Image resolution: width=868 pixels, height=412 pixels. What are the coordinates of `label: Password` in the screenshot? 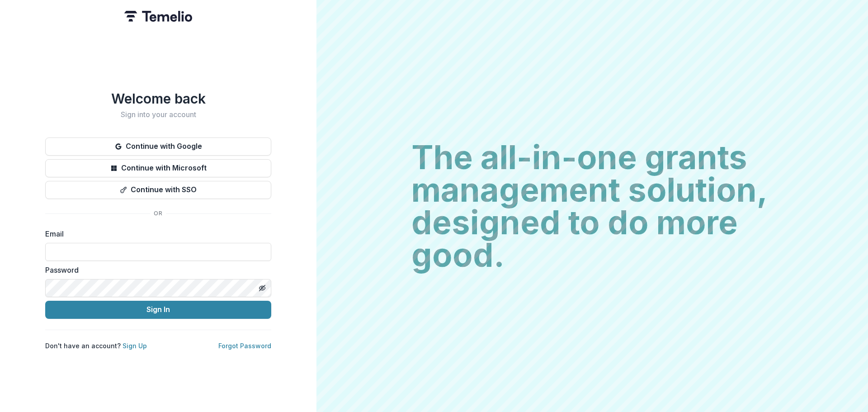 It's located at (155, 270).